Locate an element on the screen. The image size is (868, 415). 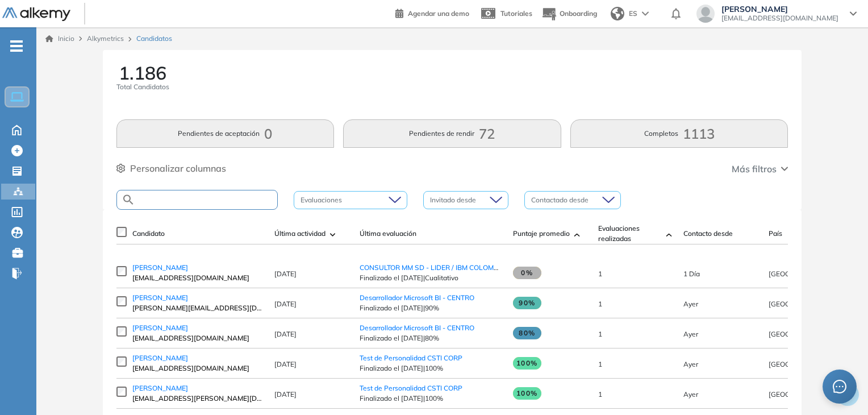
span: País is located at coordinates (775, 234).